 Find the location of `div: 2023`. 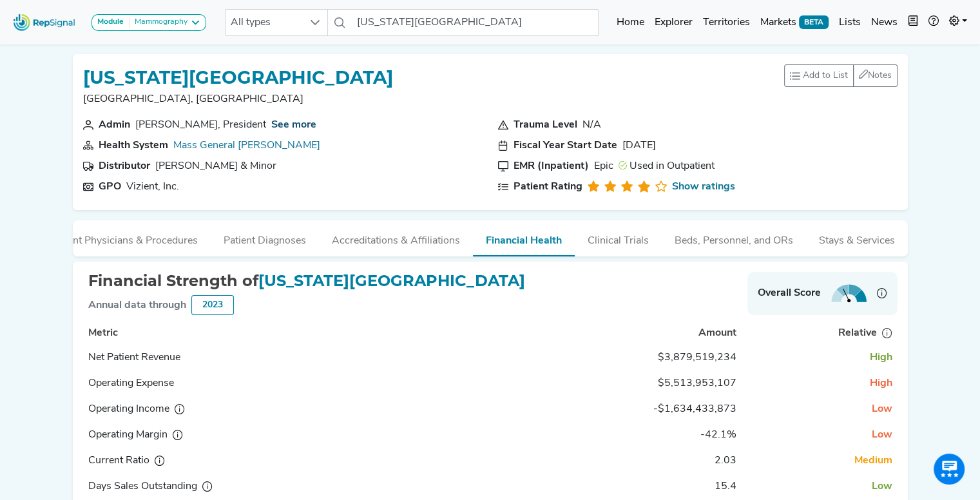

div: 2023 is located at coordinates (213, 305).